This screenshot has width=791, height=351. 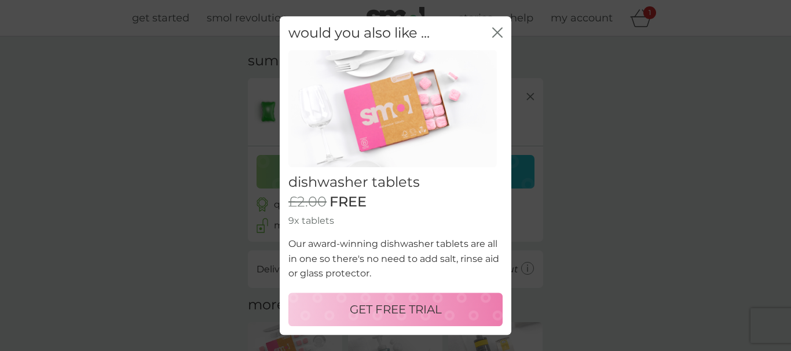 What do you see at coordinates (395, 310) in the screenshot?
I see `p: GET FREE TRIAL` at bounding box center [395, 310].